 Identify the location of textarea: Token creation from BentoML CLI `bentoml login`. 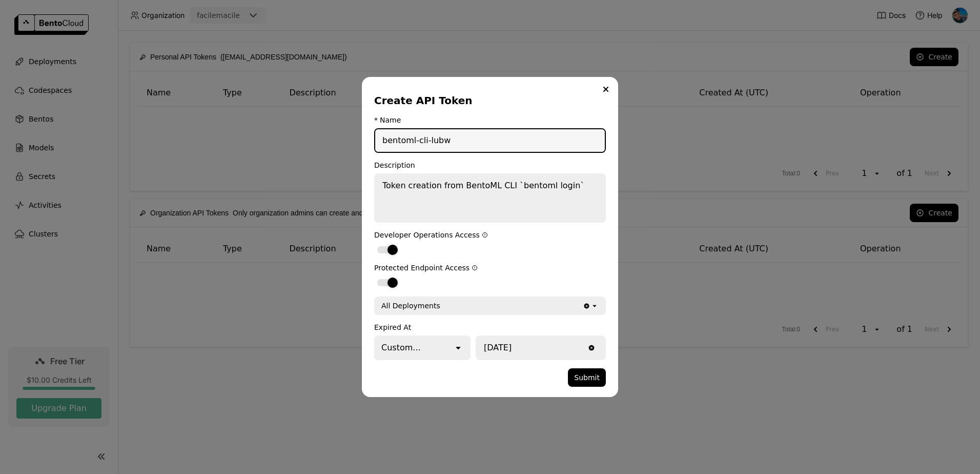
(490, 198).